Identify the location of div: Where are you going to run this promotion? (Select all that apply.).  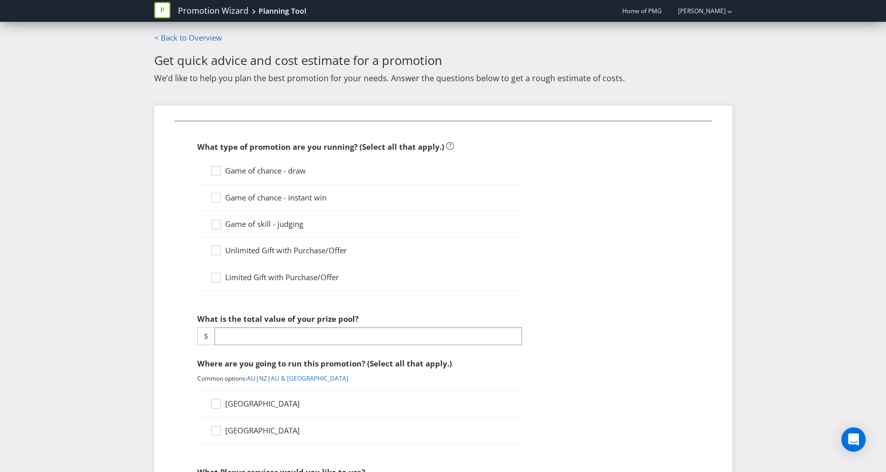
(360, 363).